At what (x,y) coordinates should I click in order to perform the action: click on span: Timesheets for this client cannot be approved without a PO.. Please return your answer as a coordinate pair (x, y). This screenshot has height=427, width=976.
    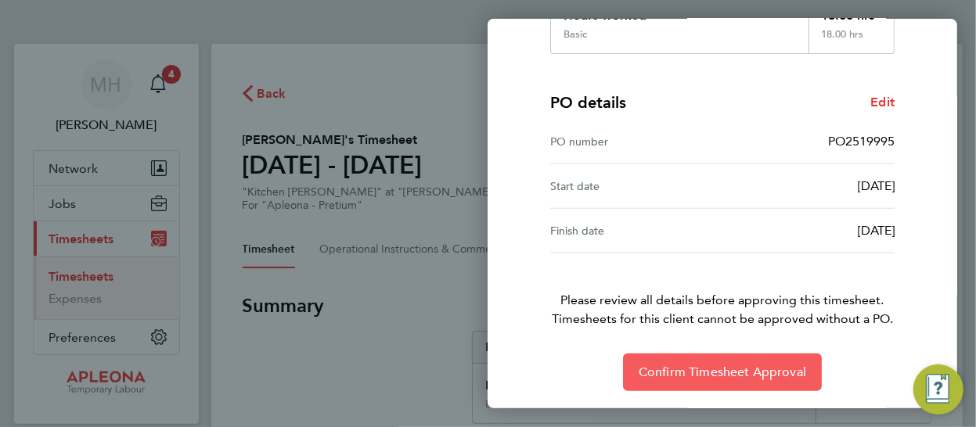
    Looking at the image, I should click on (722, 319).